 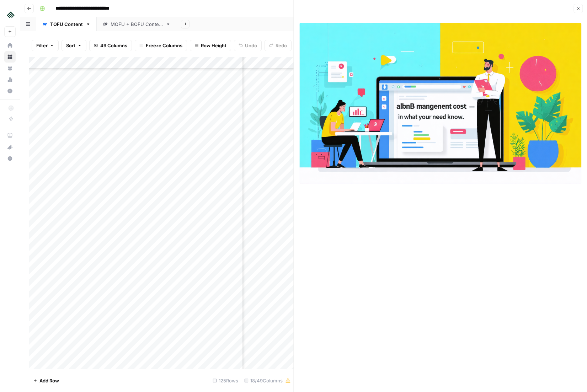 What do you see at coordinates (10, 15) in the screenshot?
I see `img: Uplisting Logo` at bounding box center [10, 15].